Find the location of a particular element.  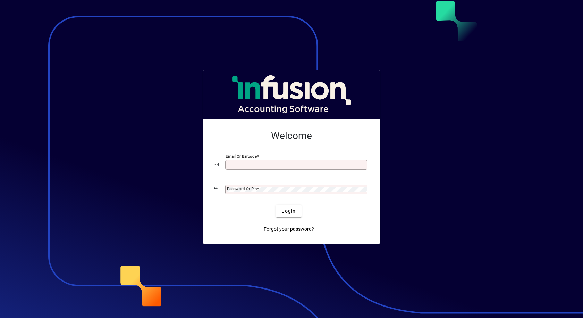

a: Forgot your password? is located at coordinates (289, 229).